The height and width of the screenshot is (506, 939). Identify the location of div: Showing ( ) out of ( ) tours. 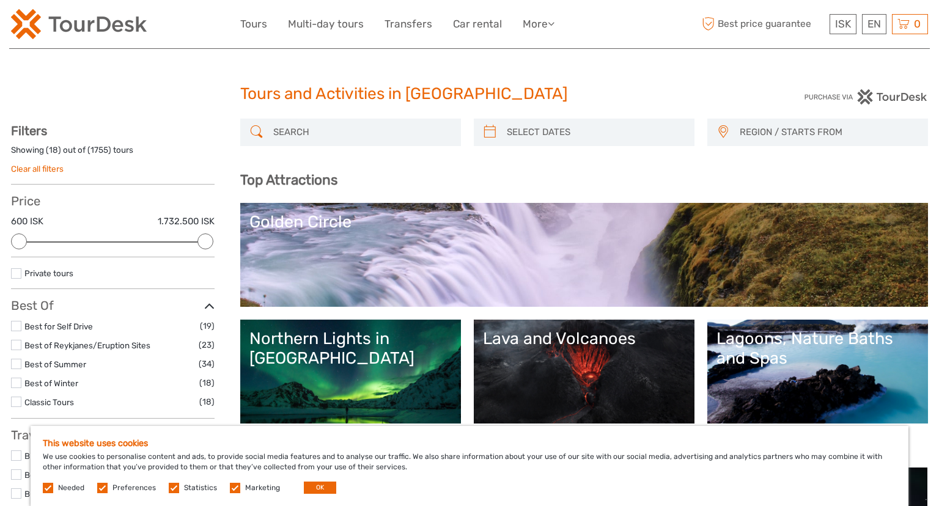
(112, 153).